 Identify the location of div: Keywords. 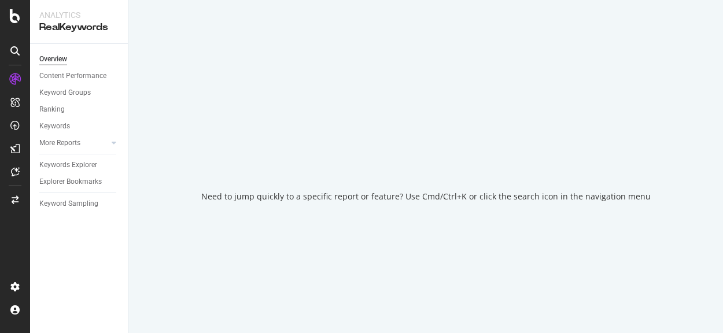
(54, 126).